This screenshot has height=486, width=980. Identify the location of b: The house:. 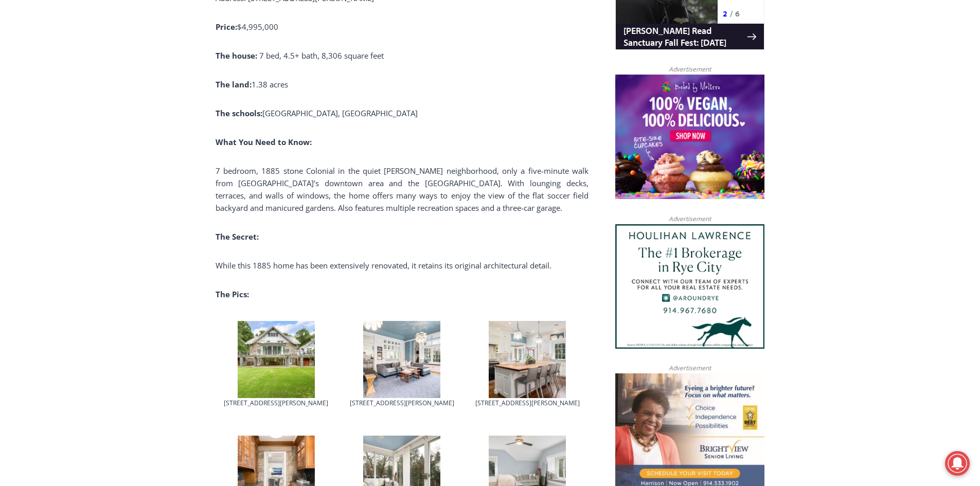
(237, 56).